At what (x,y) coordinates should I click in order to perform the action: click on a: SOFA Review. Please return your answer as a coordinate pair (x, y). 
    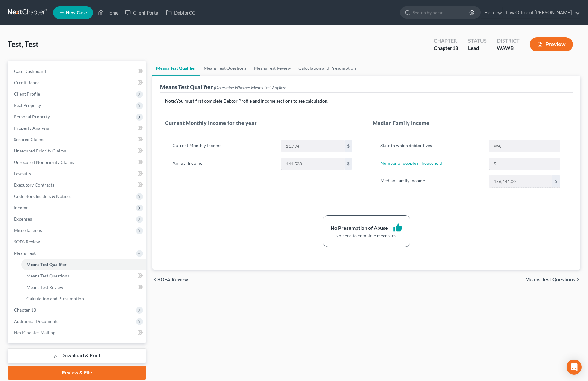
    Looking at the image, I should click on (77, 242).